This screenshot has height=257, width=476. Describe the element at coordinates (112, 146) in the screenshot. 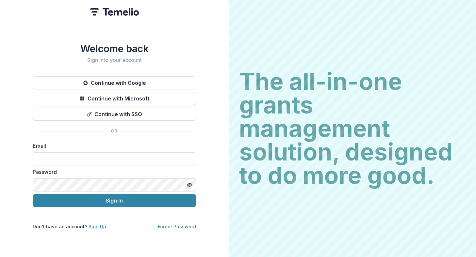

I see `label: Email` at that location.